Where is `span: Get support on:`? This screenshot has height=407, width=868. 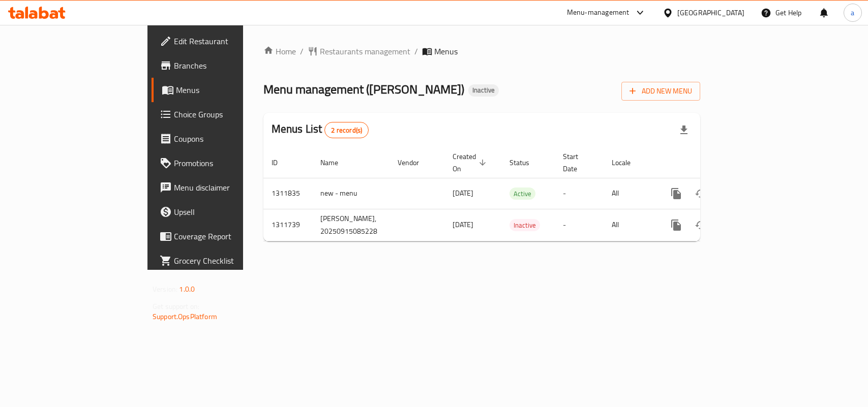
span: Get support on: is located at coordinates (176, 307).